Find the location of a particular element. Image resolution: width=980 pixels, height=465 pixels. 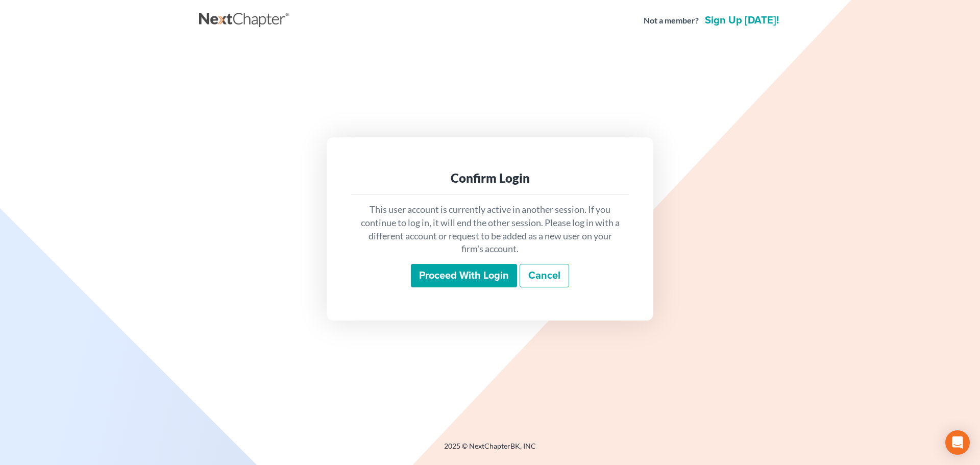

div: Open Intercom Messenger is located at coordinates (958, 443).